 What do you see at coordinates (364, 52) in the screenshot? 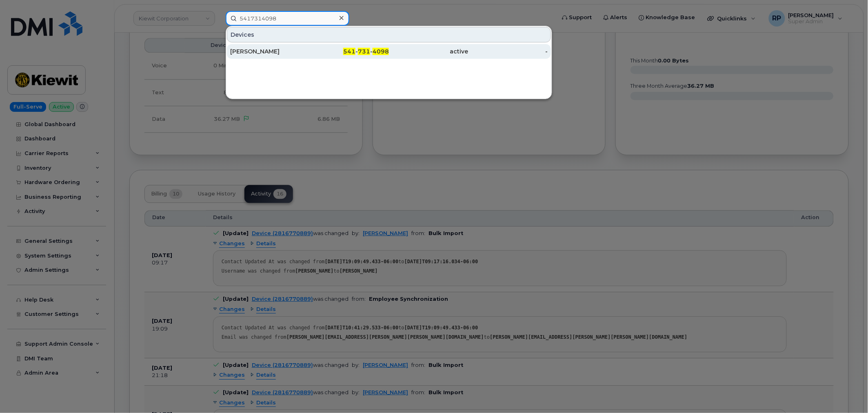
I see `span: 731` at bounding box center [364, 52].